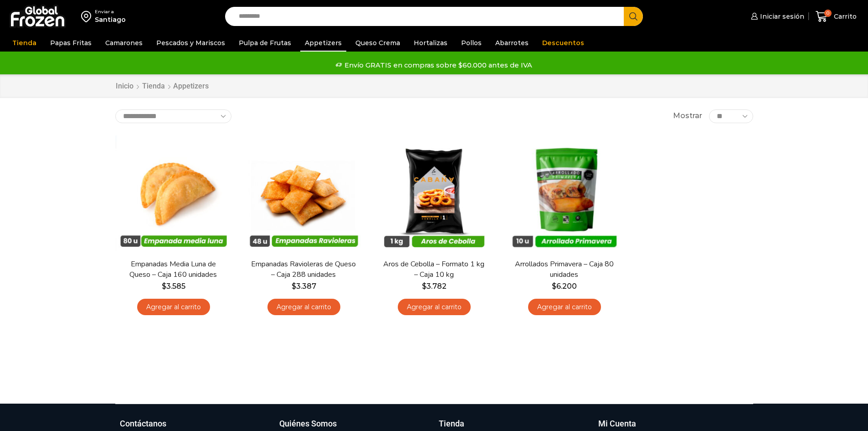 Image resolution: width=868 pixels, height=431 pixels. Describe the element at coordinates (434, 307) in the screenshot. I see `a: Agregar al carrito: “Aros de Cebolla - Formato 1 kg - Caja 10 kg”` at that location.